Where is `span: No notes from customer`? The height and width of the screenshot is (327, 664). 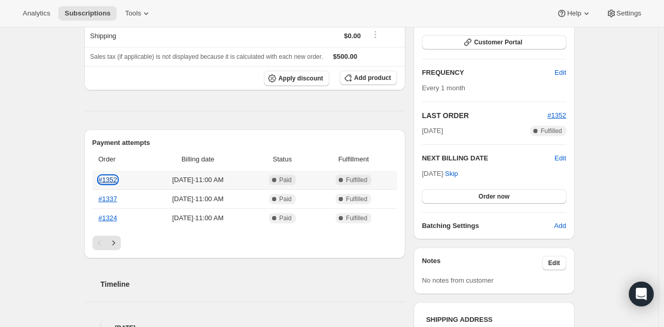 span: No notes from customer is located at coordinates (457, 280).